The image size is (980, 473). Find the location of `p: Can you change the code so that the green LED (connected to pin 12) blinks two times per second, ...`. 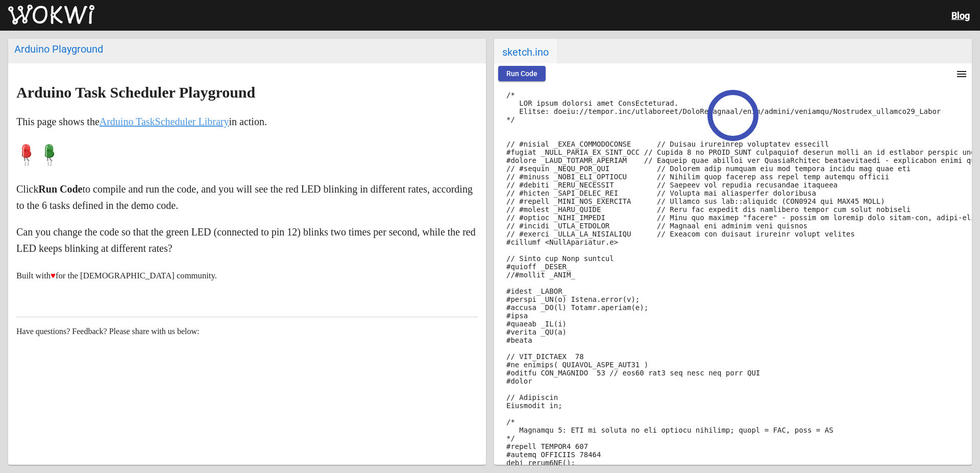

p: Can you change the code so that the green LED (connected to pin 12) blinks two times per second, ... is located at coordinates (247, 240).